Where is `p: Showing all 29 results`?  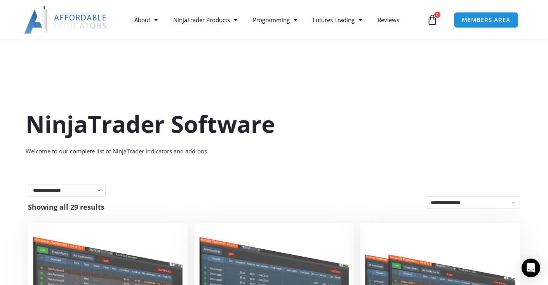 p: Showing all 29 results is located at coordinates (66, 207).